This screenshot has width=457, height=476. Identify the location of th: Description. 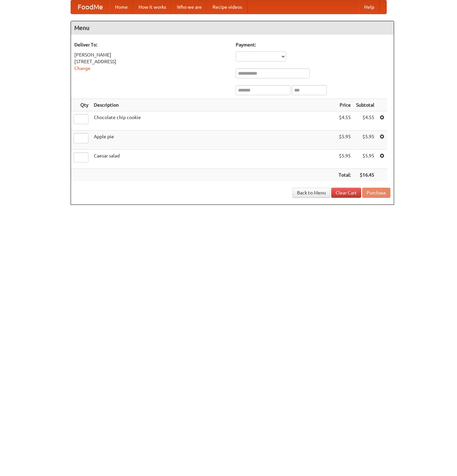
(213, 105).